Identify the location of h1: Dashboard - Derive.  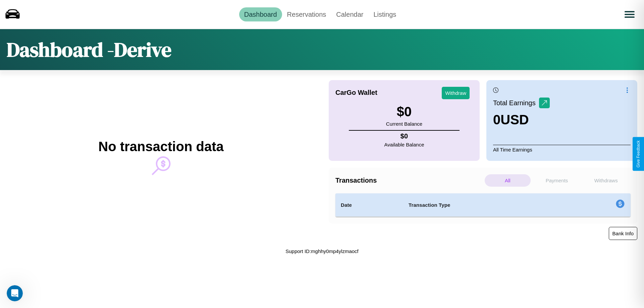
(89, 49).